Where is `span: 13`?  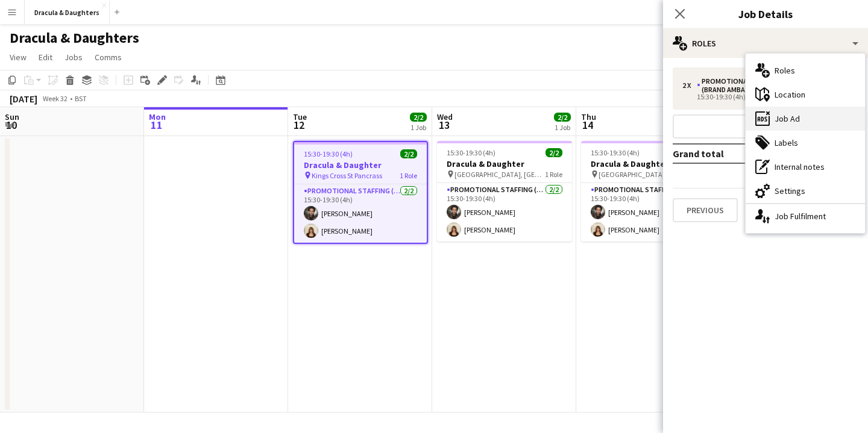
span: 13 is located at coordinates (444, 125).